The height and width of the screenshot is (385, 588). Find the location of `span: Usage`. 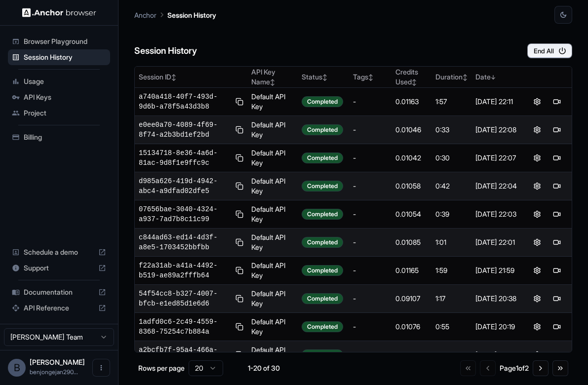

span: Usage is located at coordinates (65, 82).